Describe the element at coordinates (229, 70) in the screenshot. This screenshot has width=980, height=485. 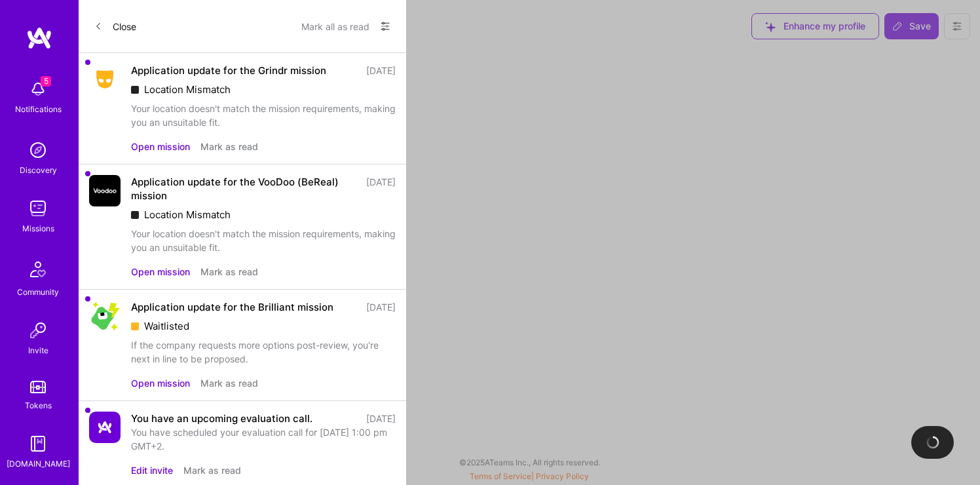
I see `div: Application update for the Grindr mission` at that location.